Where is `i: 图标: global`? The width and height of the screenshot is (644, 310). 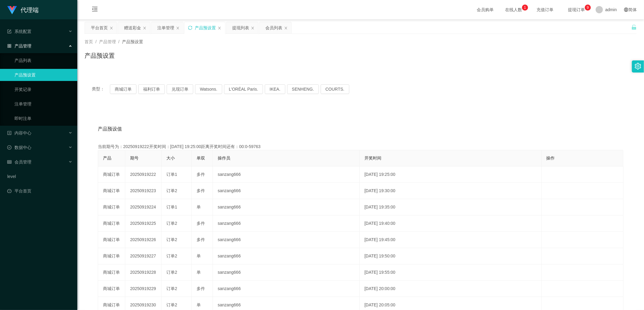
i: 图标: global is located at coordinates (626, 9).